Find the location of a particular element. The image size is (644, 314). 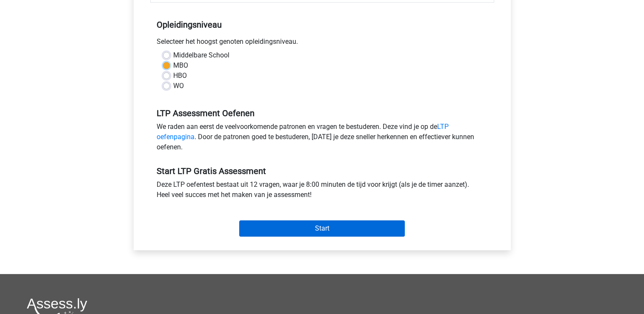

h5: LTP Assessment Oefenen is located at coordinates (322, 113).